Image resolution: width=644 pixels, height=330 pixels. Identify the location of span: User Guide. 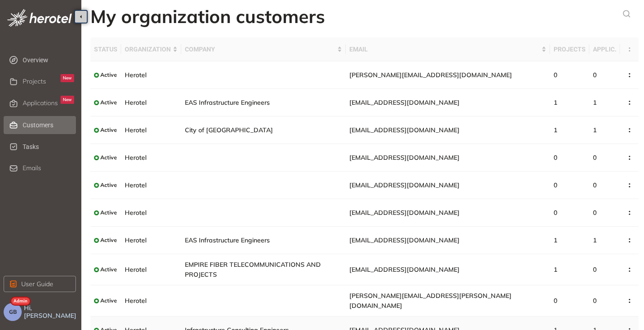
(37, 284).